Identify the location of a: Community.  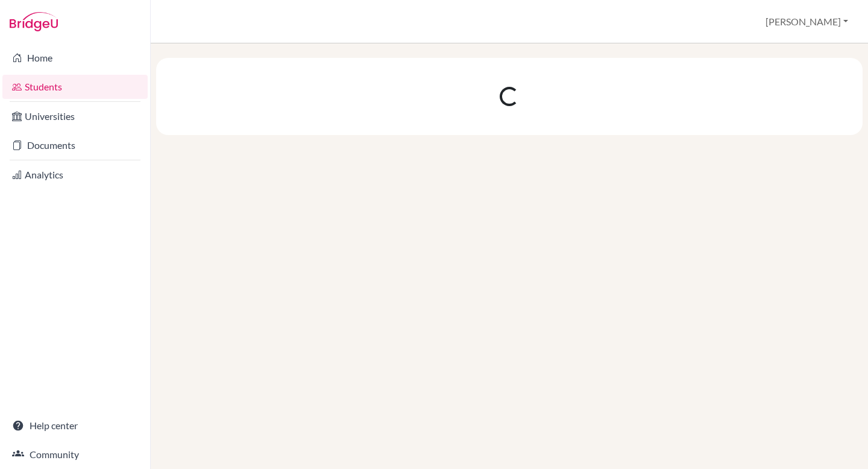
(75, 454).